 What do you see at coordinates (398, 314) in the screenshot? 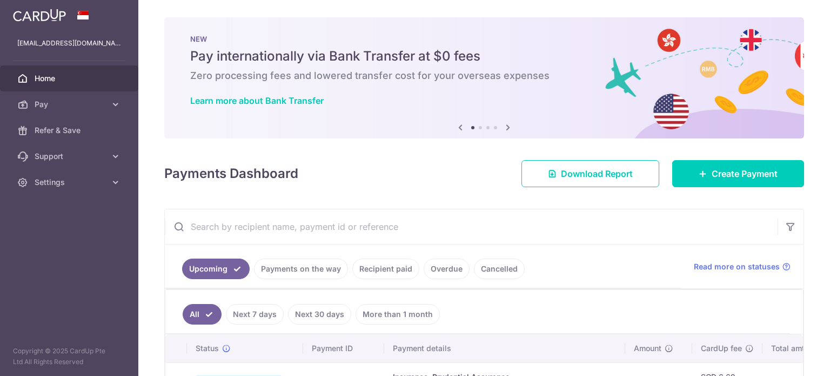
I see `a: More than 1 month` at bounding box center [398, 314].